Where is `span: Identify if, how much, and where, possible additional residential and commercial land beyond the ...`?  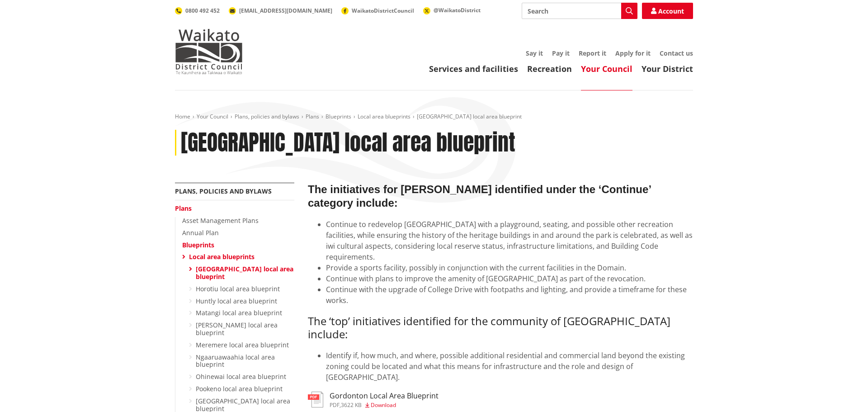
span: Identify if, how much, and where, possible additional residential and commercial land beyond the ... is located at coordinates (505, 366).